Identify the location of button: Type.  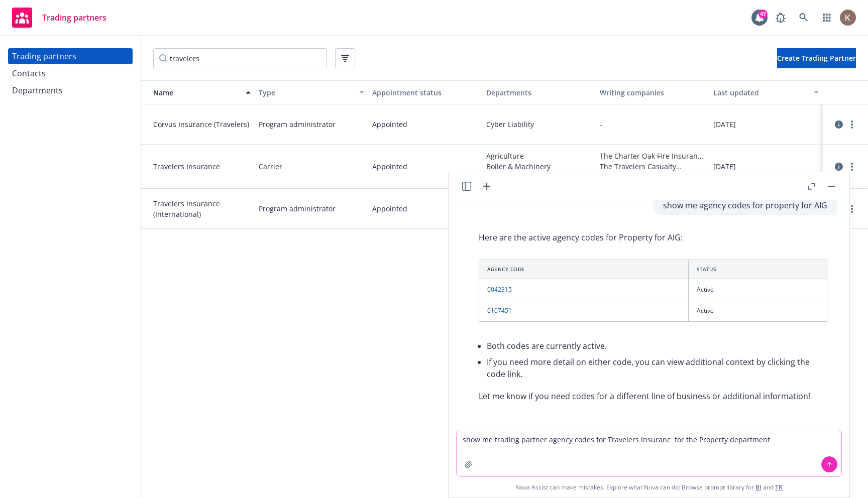
(312, 93).